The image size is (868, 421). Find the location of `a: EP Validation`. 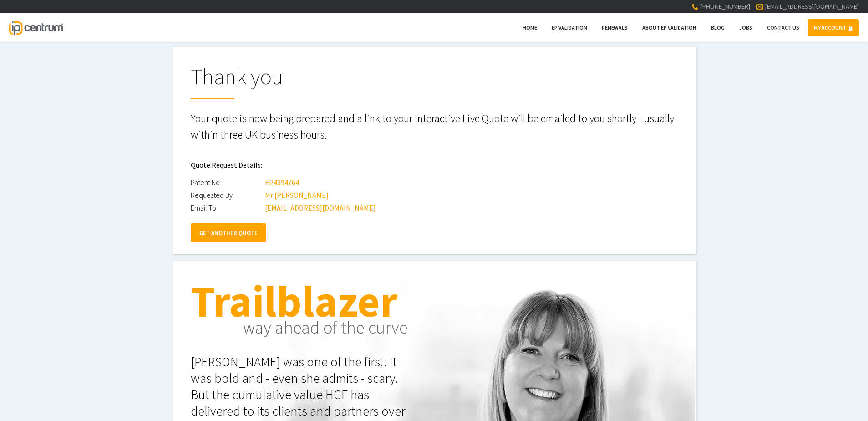

a: EP Validation is located at coordinates (569, 28).